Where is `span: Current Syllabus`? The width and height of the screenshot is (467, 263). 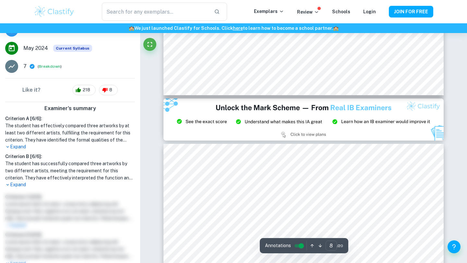 span: Current Syllabus is located at coordinates (73, 48).